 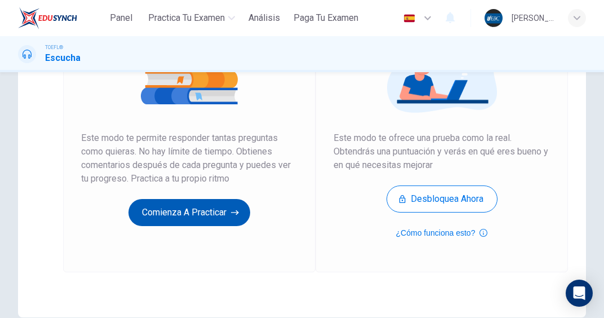 What do you see at coordinates (441, 151) in the screenshot?
I see `span: Este modo te ofrece una prueba como la real. Obtendrás una puntuación y verás en qué eres bueno y...` at bounding box center [441, 151].